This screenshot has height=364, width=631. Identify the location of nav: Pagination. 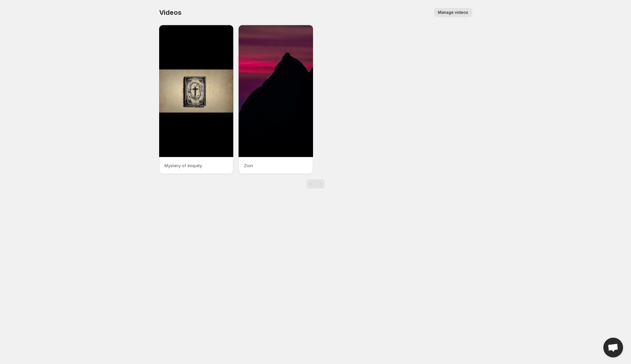
(315, 184).